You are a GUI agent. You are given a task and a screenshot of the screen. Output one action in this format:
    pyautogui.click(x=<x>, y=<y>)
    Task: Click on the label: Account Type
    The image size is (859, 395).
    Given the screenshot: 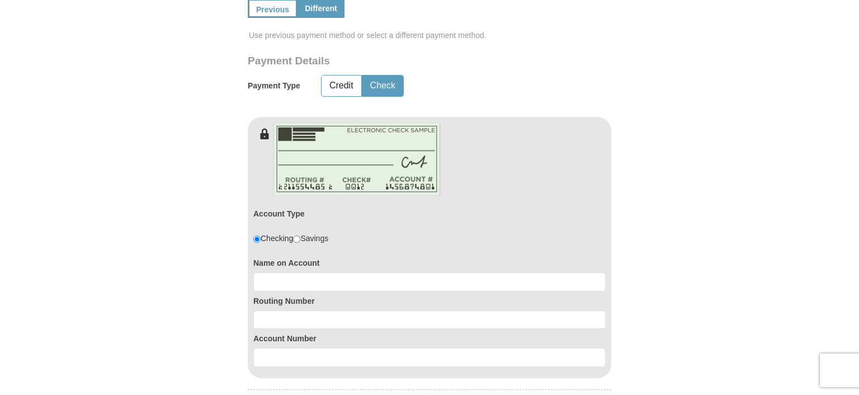 What is the action you would take?
    pyautogui.click(x=279, y=214)
    